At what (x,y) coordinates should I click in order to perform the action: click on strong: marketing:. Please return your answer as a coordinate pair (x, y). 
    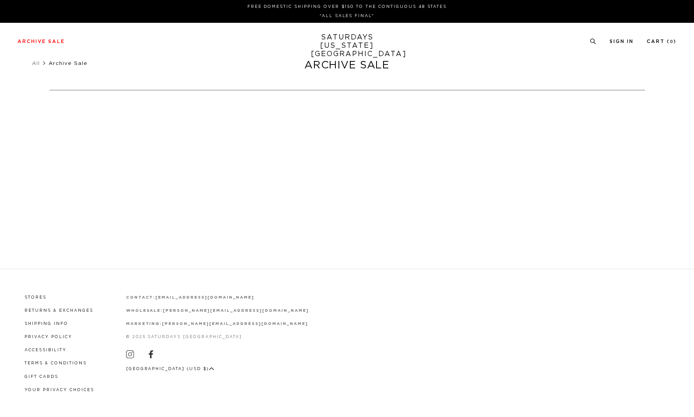
    Looking at the image, I should click on (144, 323).